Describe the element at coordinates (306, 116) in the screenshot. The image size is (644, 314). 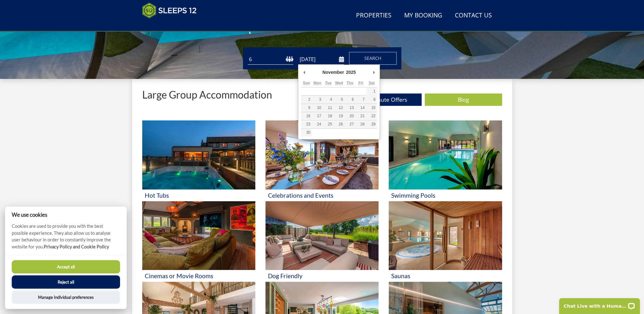
I see `button: 16` at that location.